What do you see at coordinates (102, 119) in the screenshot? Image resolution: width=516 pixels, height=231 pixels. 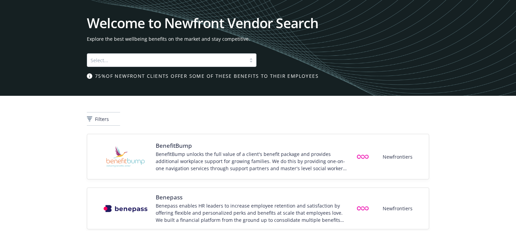 I see `span: Filters` at bounding box center [102, 119].